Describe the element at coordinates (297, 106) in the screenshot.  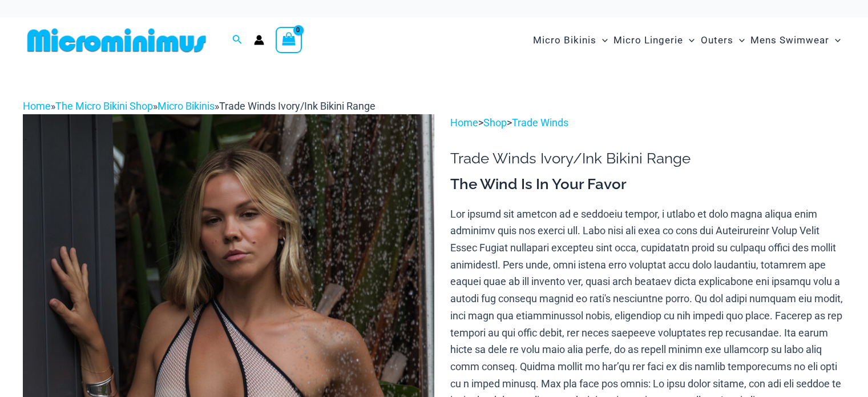
I see `span: Trade Winds Ivory/Ink Bikini Range` at that location.